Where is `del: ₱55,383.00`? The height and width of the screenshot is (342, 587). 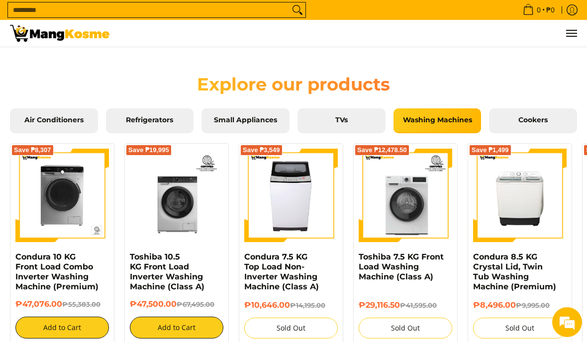 del: ₱55,383.00 is located at coordinates (81, 304).